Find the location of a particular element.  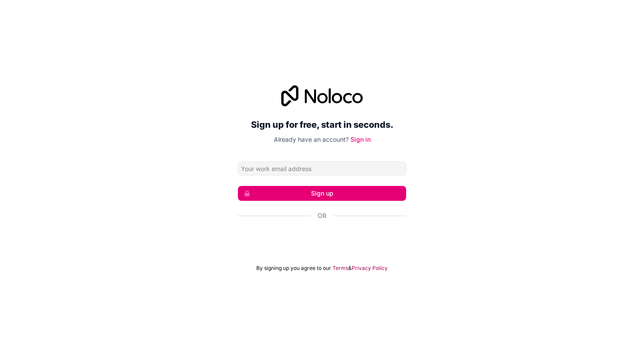

a: Privacy Policy is located at coordinates (370, 268).